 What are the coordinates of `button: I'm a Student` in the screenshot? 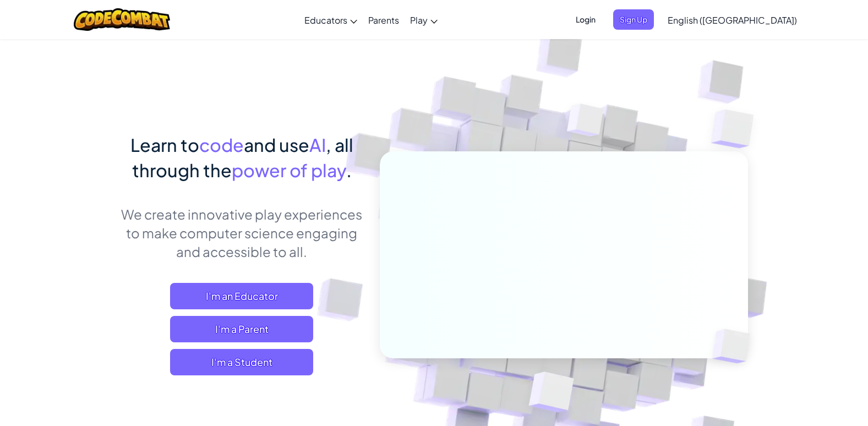 It's located at (242, 362).